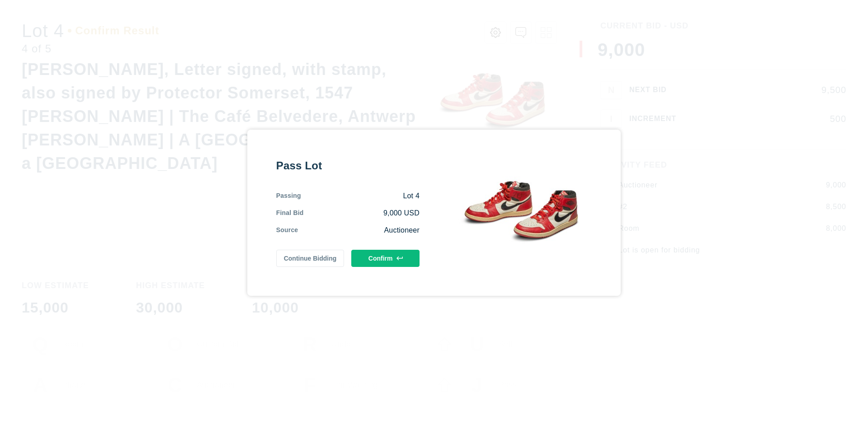  What do you see at coordinates (288, 196) in the screenshot?
I see `div: Passing` at bounding box center [288, 196].